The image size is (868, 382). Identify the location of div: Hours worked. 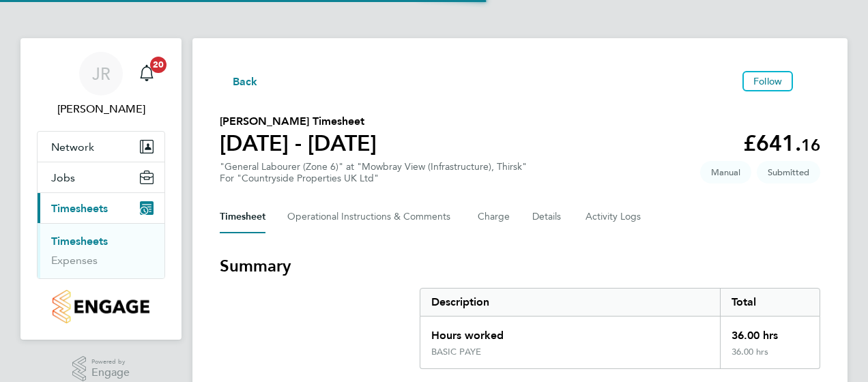
(570, 331).